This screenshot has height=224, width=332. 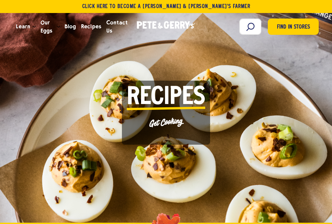 I want to click on span: Blog, so click(x=70, y=26).